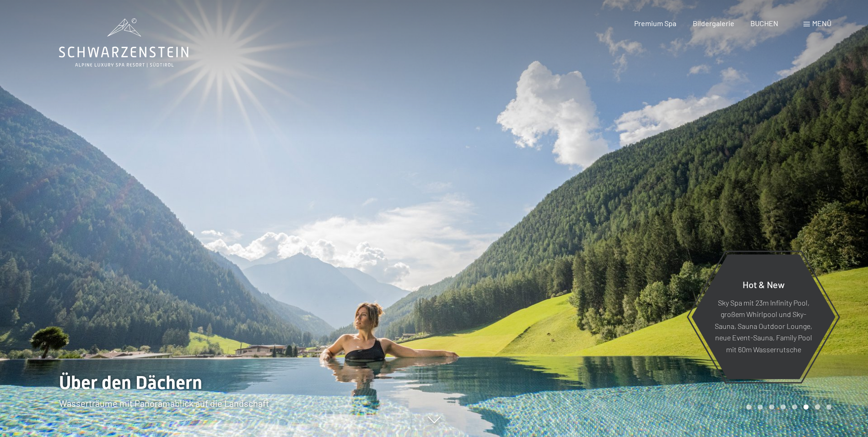  What do you see at coordinates (805, 407) in the screenshot?
I see `div: Carousel Page 6 (Current Slide)` at bounding box center [805, 407].